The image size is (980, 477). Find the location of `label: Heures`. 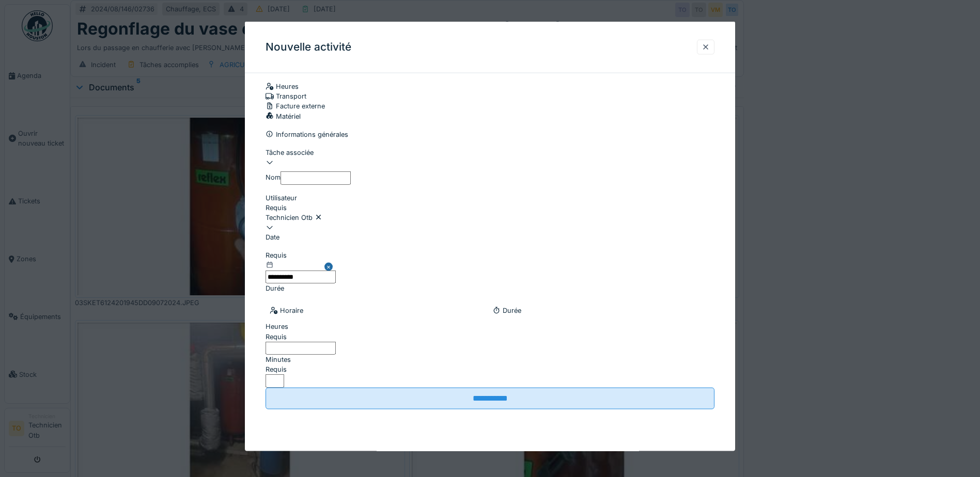

label: Heures is located at coordinates (277, 326).